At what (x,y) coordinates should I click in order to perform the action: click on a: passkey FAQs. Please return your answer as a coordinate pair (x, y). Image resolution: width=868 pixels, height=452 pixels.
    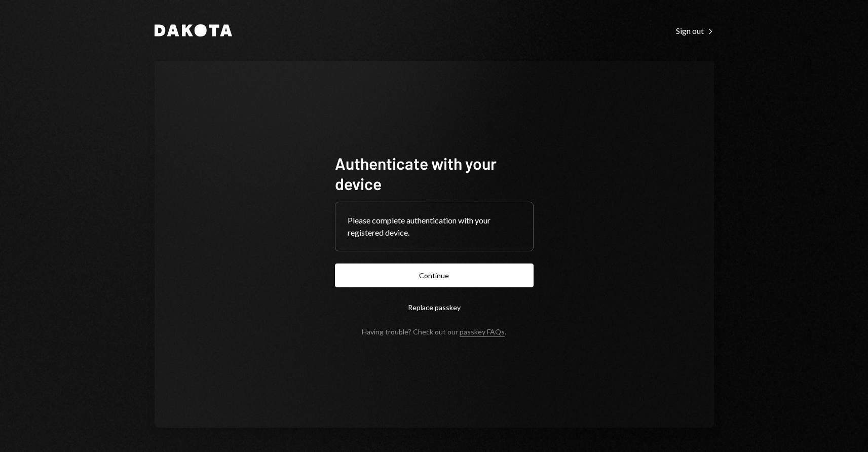
    Looking at the image, I should click on (481, 332).